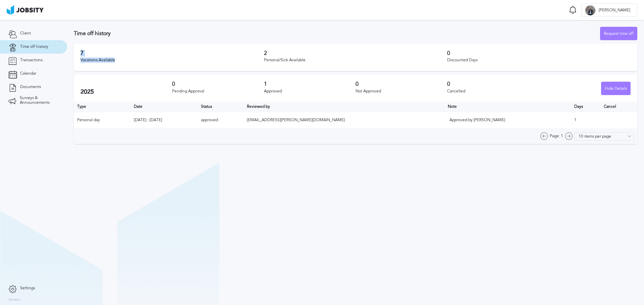  What do you see at coordinates (172, 53) in the screenshot?
I see `h3: 7` at bounding box center [172, 53].